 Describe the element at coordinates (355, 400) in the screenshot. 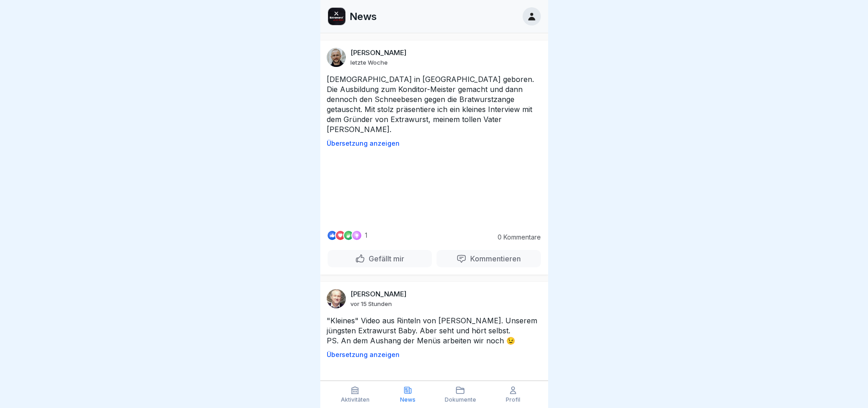

I see `p: Aktivitäten` at that location.